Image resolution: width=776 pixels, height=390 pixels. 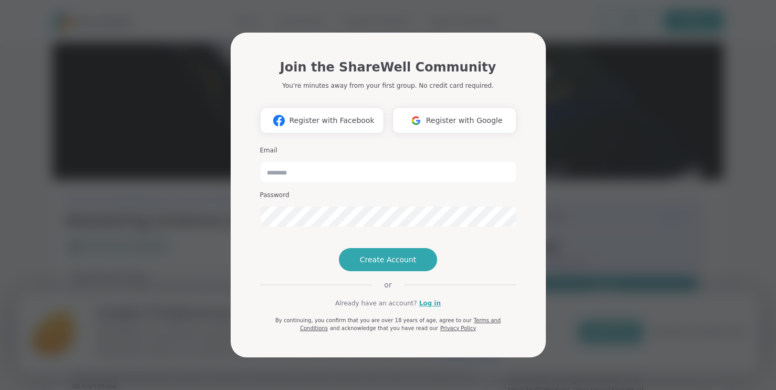 I want to click on h3: Password, so click(x=388, y=195).